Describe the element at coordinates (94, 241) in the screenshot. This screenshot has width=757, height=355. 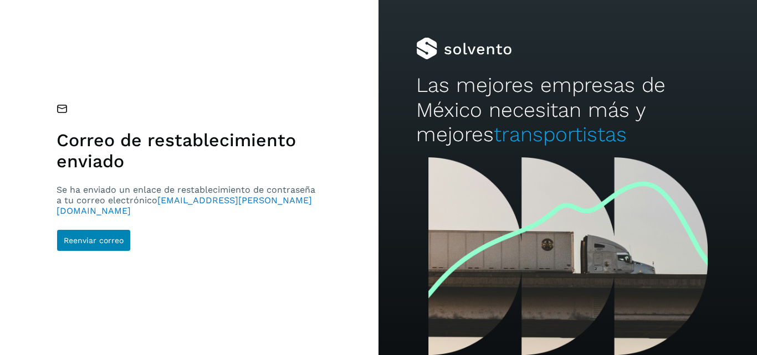
I see `span: Reenviar correo` at that location.